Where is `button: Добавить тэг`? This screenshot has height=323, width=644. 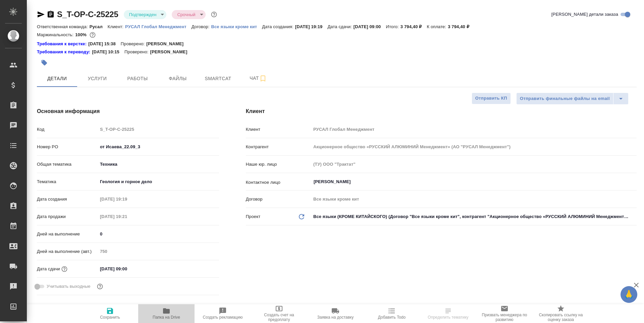 button: Добавить тэг is located at coordinates (44, 63).